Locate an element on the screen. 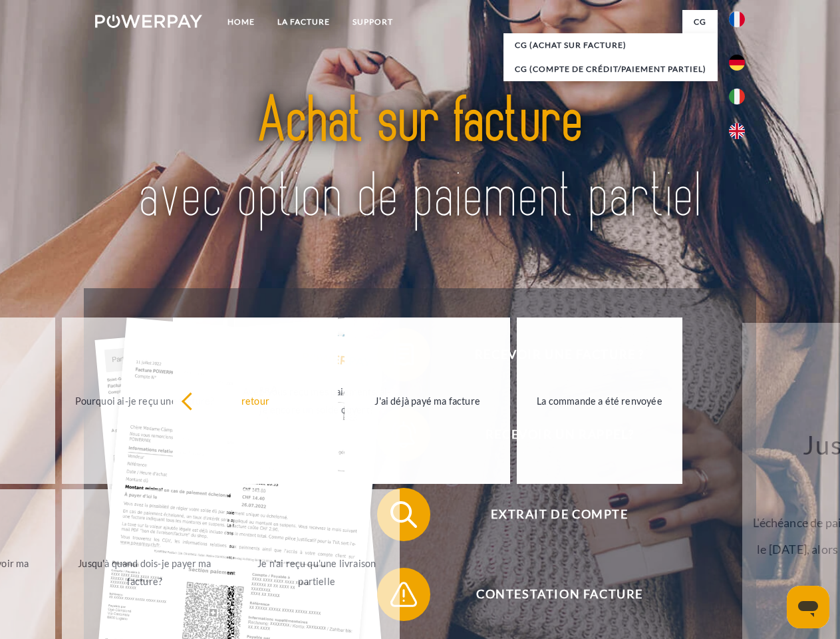 Image resolution: width=840 pixels, height=639 pixels. img: fr is located at coordinates (737, 19).